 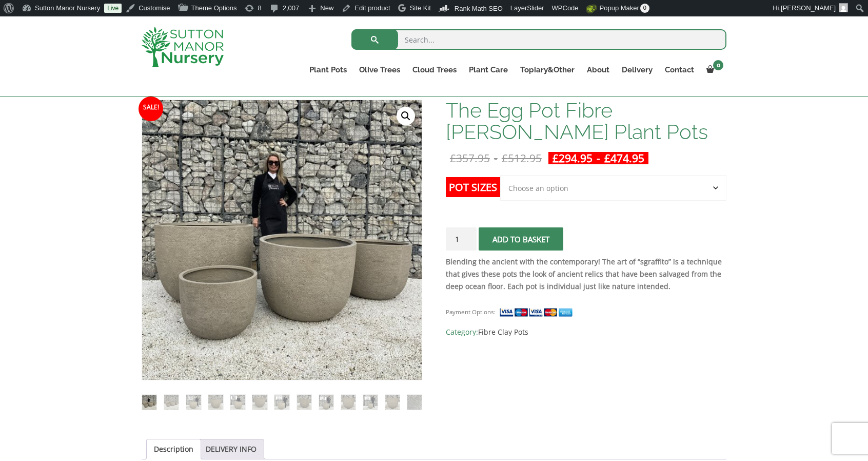 What do you see at coordinates (173, 449) in the screenshot?
I see `a: Description` at bounding box center [173, 449].